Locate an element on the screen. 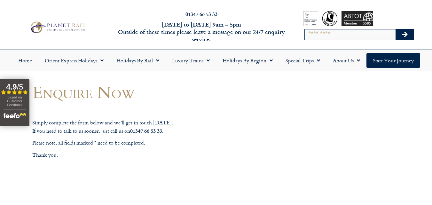  strong: 01347 66 53 33 is located at coordinates (146, 130).